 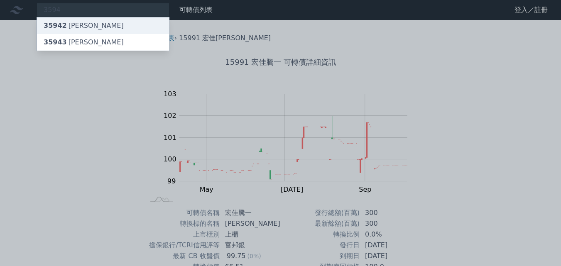 What do you see at coordinates (540, 246) in the screenshot?
I see `div: 聊天小工具` at bounding box center [540, 246].